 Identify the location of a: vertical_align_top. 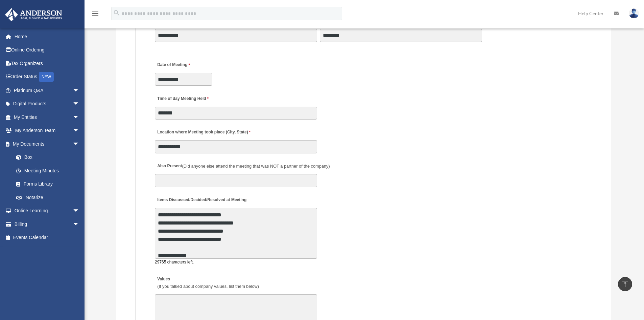
(625, 284).